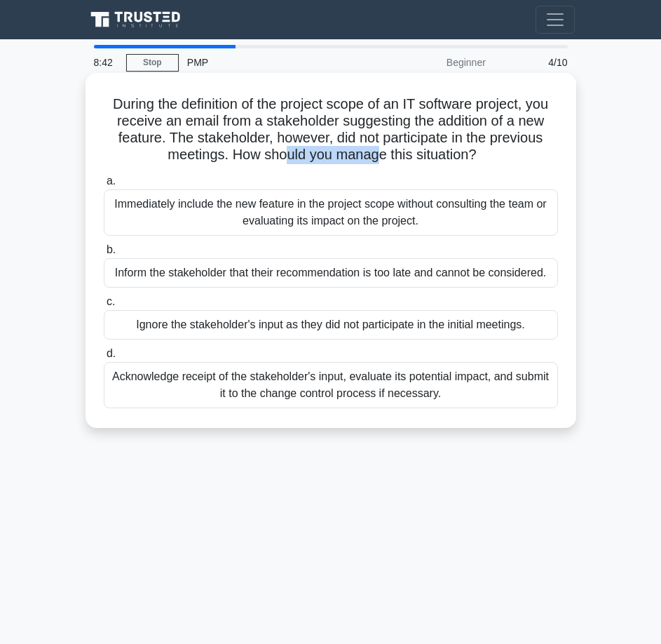  What do you see at coordinates (432, 62) in the screenshot?
I see `div: Beginner` at bounding box center [432, 62].